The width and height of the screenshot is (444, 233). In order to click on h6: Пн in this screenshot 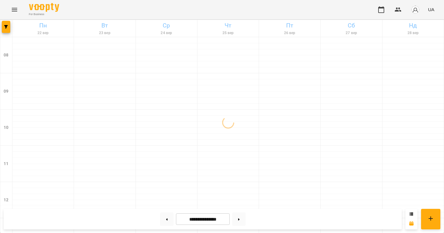, I will do `click(43, 25)`.